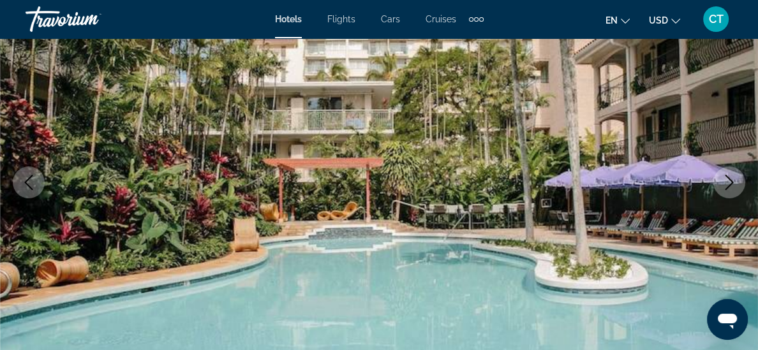 The image size is (758, 350). What do you see at coordinates (391, 19) in the screenshot?
I see `span: Cars` at bounding box center [391, 19].